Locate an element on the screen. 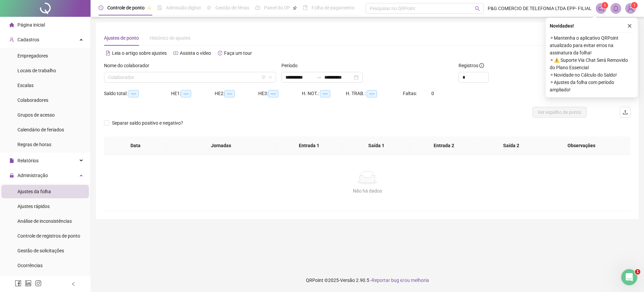  span: Faltas: is located at coordinates (410, 93).